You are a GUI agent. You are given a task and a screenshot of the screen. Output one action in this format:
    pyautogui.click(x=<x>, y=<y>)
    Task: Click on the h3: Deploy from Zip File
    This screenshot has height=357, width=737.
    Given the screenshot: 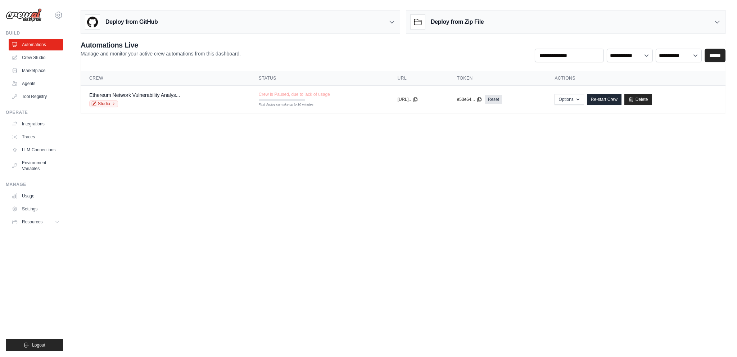 What is the action you would take?
    pyautogui.click(x=457, y=22)
    